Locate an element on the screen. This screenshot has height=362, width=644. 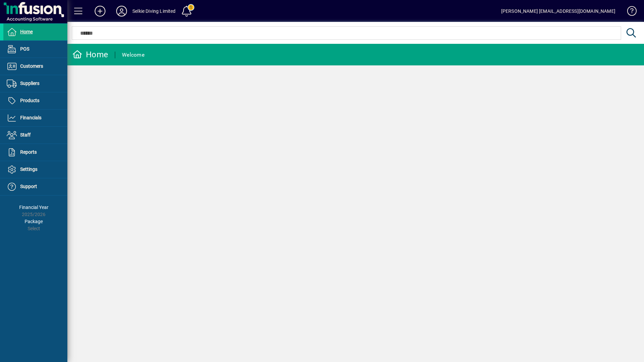
span: Products is located at coordinates (30, 100).